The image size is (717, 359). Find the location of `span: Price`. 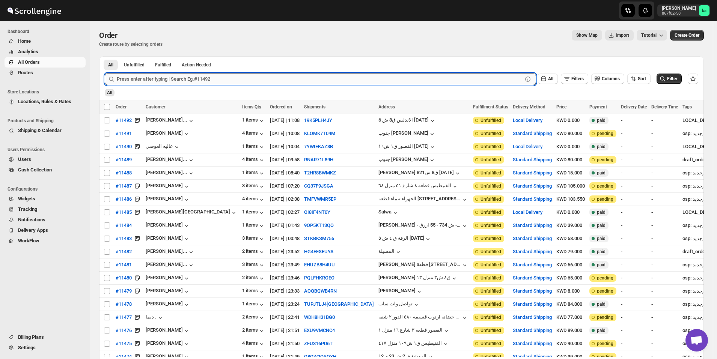

span: Price is located at coordinates (561, 107).